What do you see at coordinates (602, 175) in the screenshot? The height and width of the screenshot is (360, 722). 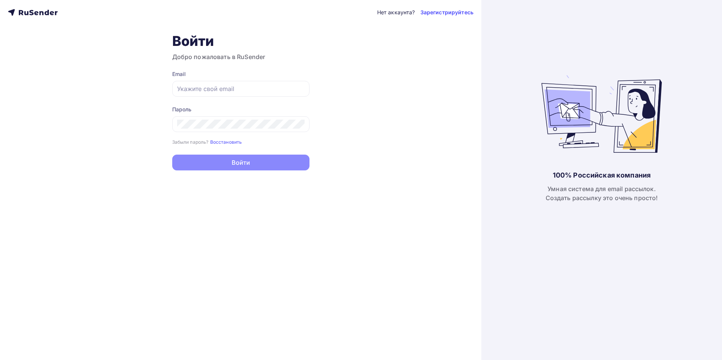 I see `div: 100% Российская компания` at bounding box center [602, 175].